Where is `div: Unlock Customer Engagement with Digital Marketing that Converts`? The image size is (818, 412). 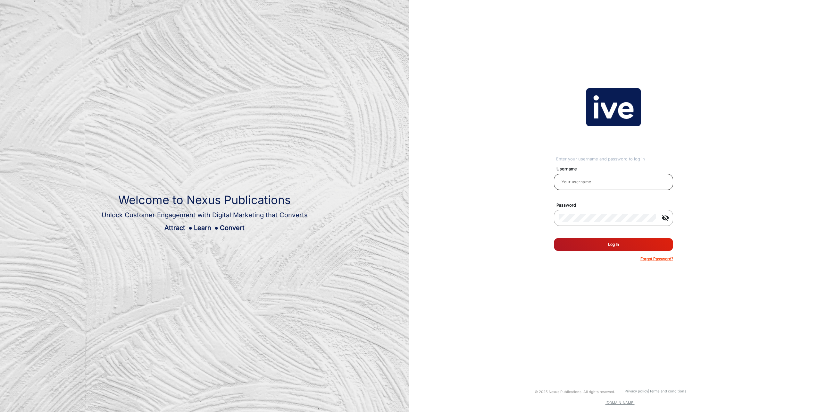
div: Unlock Customer Engagement with Digital Marketing that Converts is located at coordinates (204, 215).